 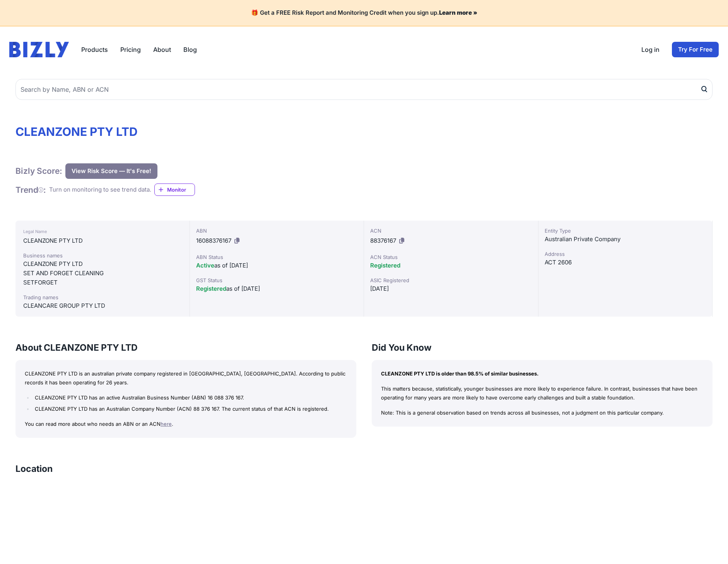 What do you see at coordinates (451, 231) in the screenshot?
I see `div: ACN` at bounding box center [451, 231].